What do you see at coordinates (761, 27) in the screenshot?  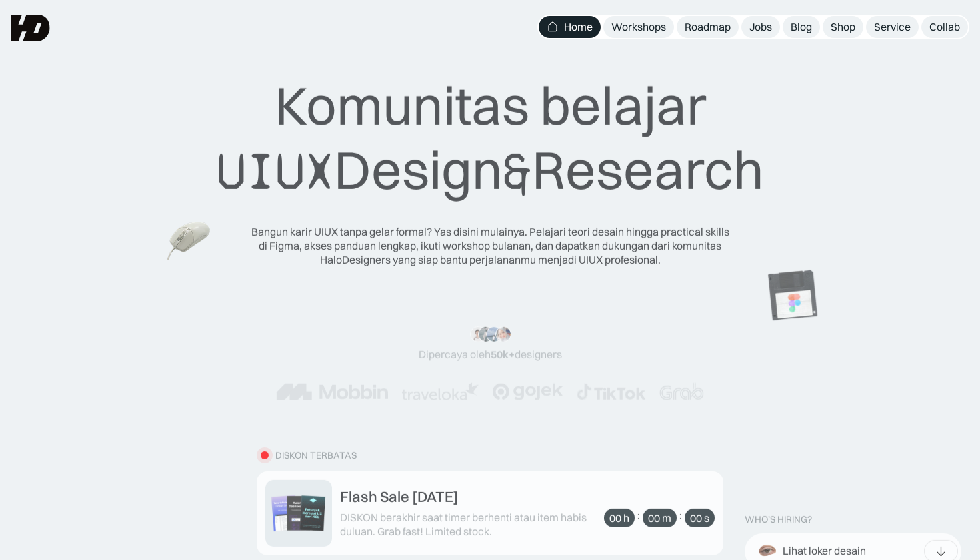 I see `div: Jobs` at bounding box center [761, 27].